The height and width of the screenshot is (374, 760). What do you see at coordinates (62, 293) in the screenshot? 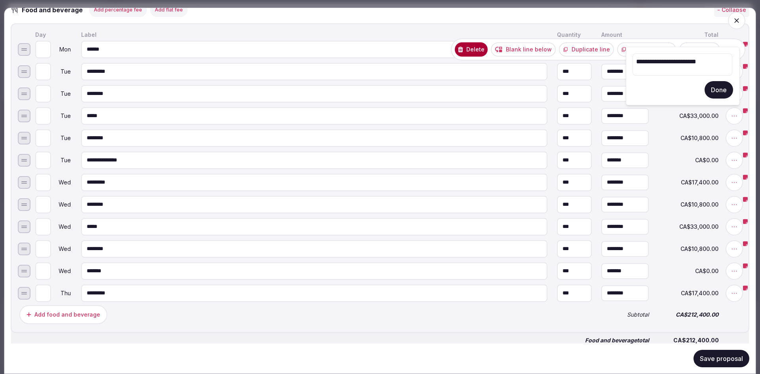
I see `div: Thu` at bounding box center [62, 293].